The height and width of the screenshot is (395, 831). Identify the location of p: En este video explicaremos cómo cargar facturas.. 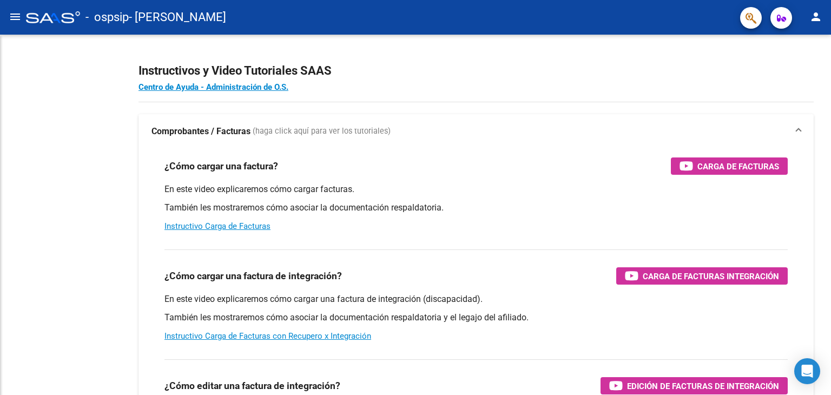
(476, 189).